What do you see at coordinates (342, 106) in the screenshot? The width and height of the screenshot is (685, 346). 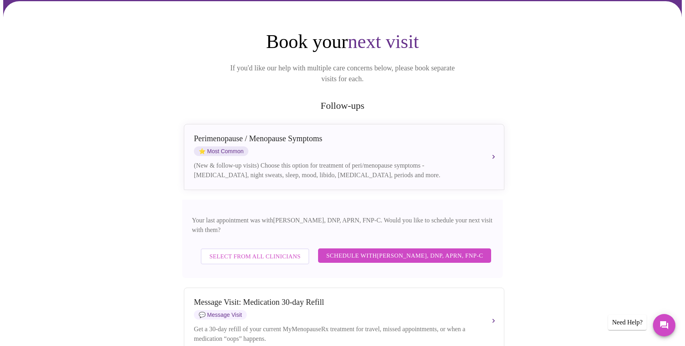 I see `h2: Follow-ups` at bounding box center [342, 106].